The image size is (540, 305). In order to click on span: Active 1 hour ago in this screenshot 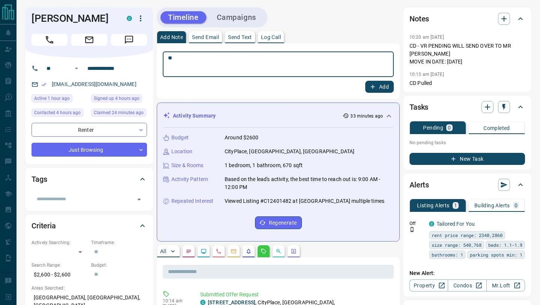, I will do `click(52, 98)`.